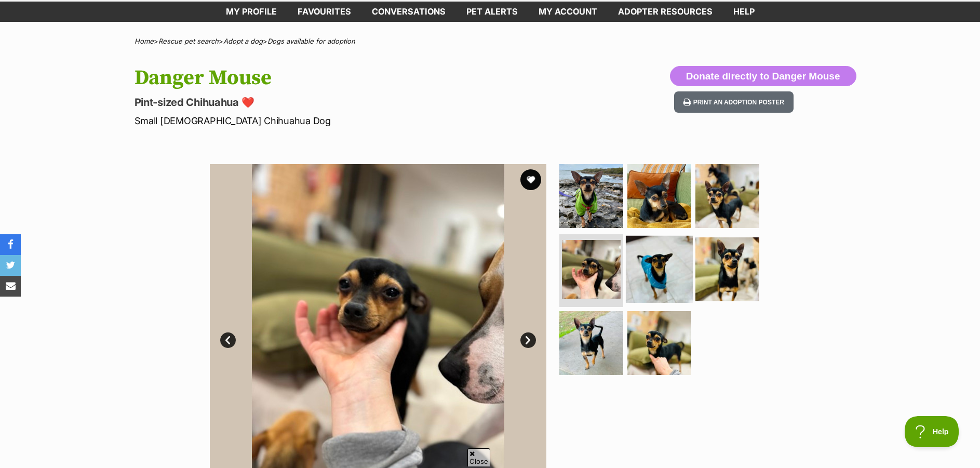 The image size is (980, 468). What do you see at coordinates (531, 180) in the screenshot?
I see `button: favourite` at bounding box center [531, 180].